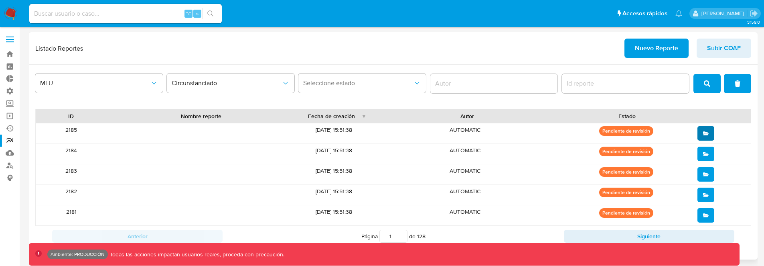 The image size is (764, 266). I want to click on a: Notificaciones, so click(679, 13).